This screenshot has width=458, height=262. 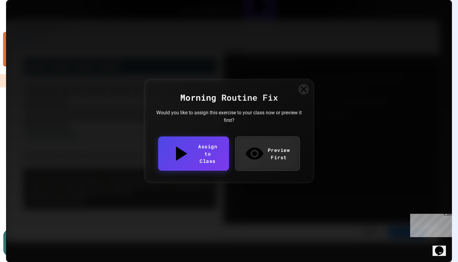 What do you see at coordinates (22, 20) in the screenshot?
I see `div: Chat with us now!Close` at bounding box center [22, 20].